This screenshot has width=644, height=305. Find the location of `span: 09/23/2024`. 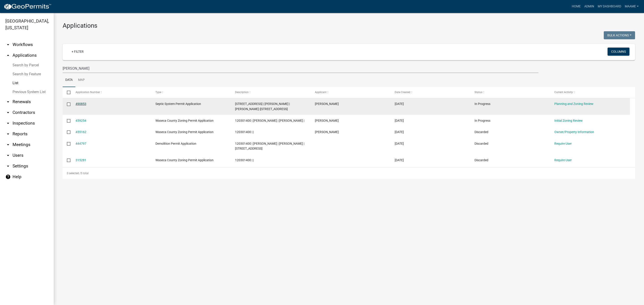

span: 09/23/2024 is located at coordinates (399, 160).